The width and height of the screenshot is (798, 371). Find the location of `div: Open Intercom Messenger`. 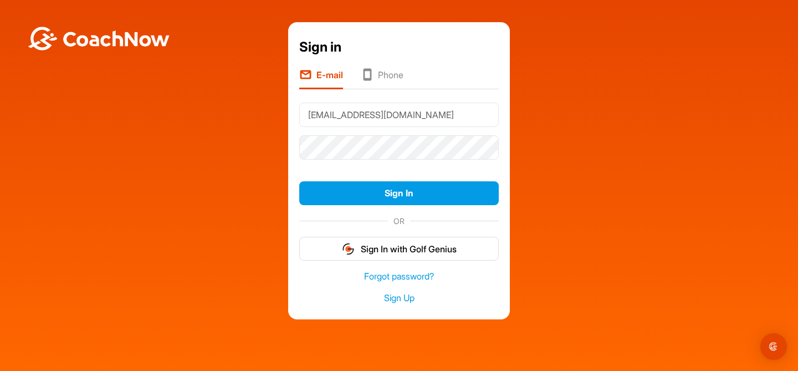

div: Open Intercom Messenger is located at coordinates (774, 346).